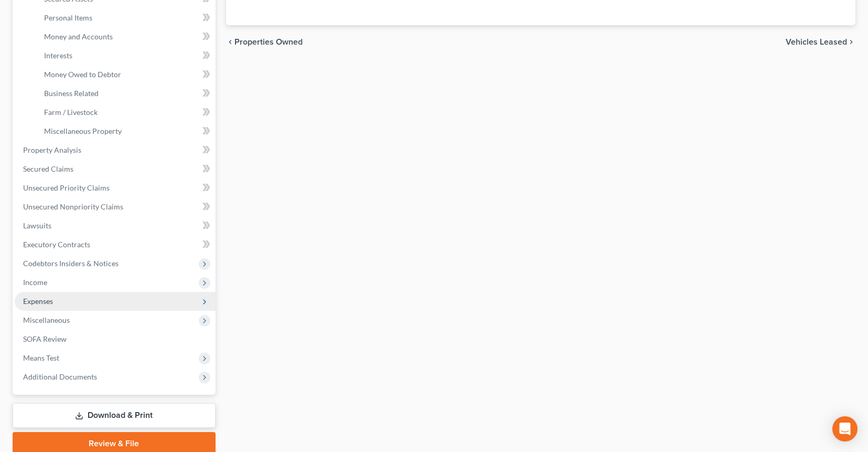 The image size is (868, 452). Describe the element at coordinates (82, 74) in the screenshot. I see `span: Money Owed to Debtor` at that location.